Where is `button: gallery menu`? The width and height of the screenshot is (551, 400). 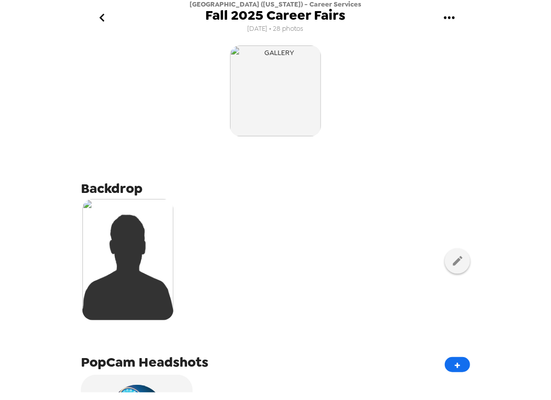
button: gallery menu is located at coordinates (449, 18).